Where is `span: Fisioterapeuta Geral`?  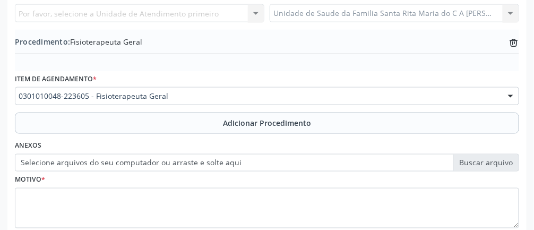
span: Fisioterapeuta Geral is located at coordinates (79, 41).